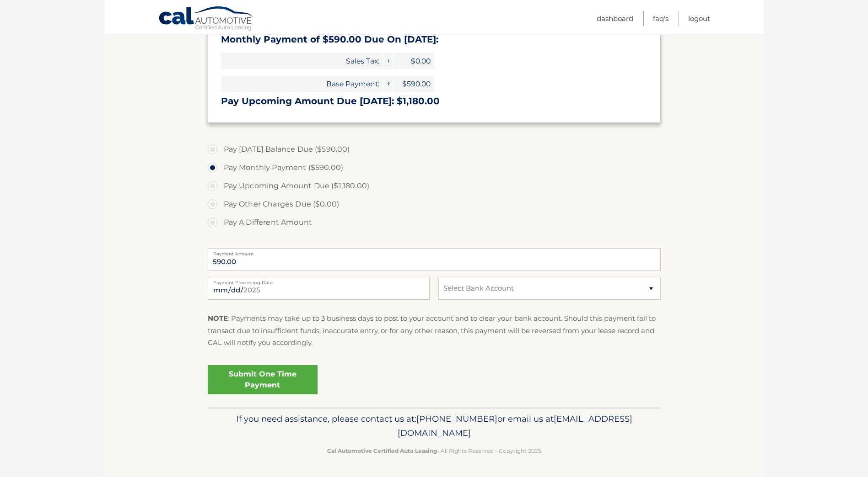  Describe the element at coordinates (434, 168) in the screenshot. I see `label: Pay Monthly Payment ($590.00)` at that location.